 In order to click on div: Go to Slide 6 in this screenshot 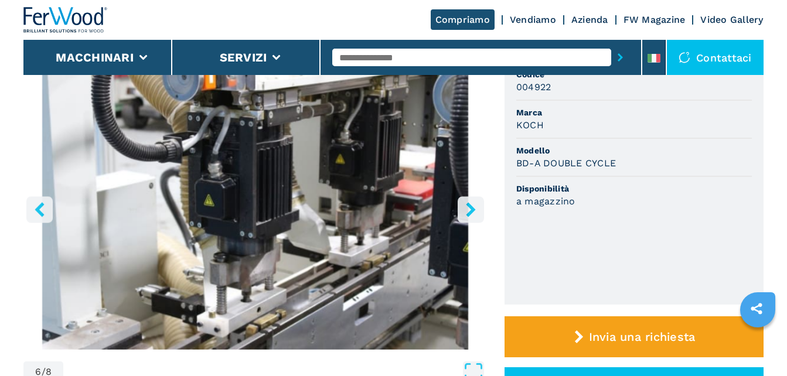, I will do `click(255, 208)`.